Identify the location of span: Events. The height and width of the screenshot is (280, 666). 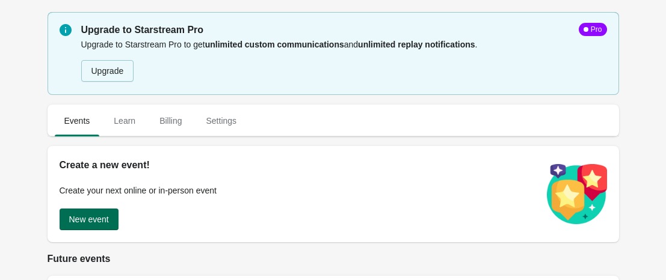
(77, 121).